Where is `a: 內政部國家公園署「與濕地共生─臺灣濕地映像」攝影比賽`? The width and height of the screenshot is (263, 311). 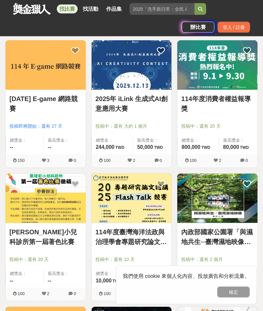
a: 內政部國家公園署「與濕地共生─臺灣濕地映像」攝影比賽 is located at coordinates (217, 237).